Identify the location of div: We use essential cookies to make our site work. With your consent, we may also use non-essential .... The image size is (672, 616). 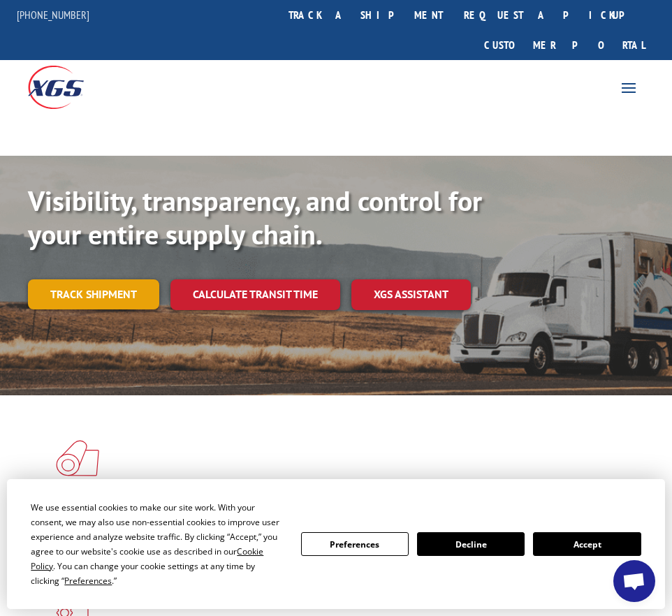
(157, 544).